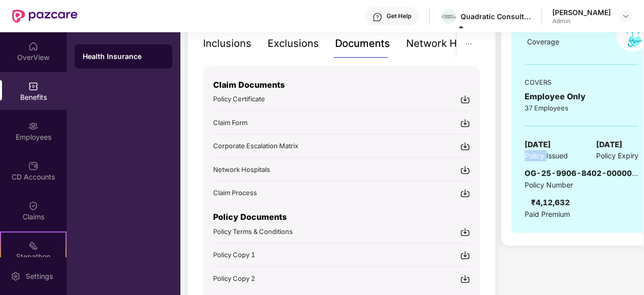  Describe the element at coordinates (242, 169) in the screenshot. I see `span: Network Hospitals` at that location.